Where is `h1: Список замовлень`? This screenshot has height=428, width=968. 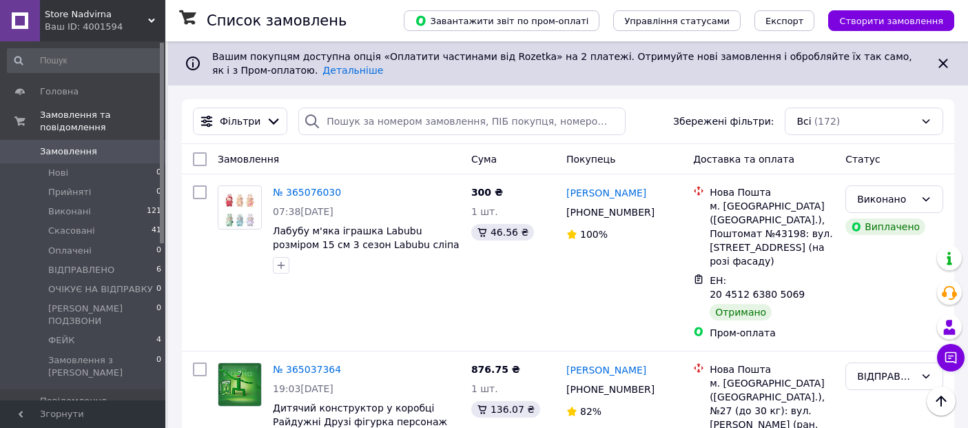 h1: Список замовлень is located at coordinates (276, 21).